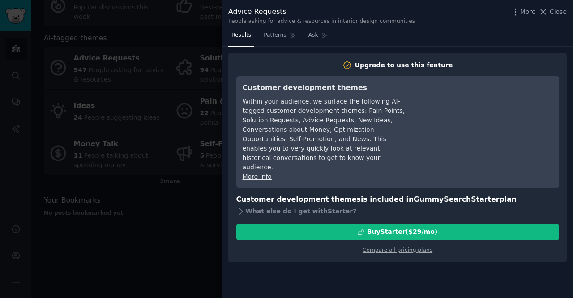 This screenshot has height=298, width=573. What do you see at coordinates (322, 12) in the screenshot?
I see `div: Advice Requests` at bounding box center [322, 12].